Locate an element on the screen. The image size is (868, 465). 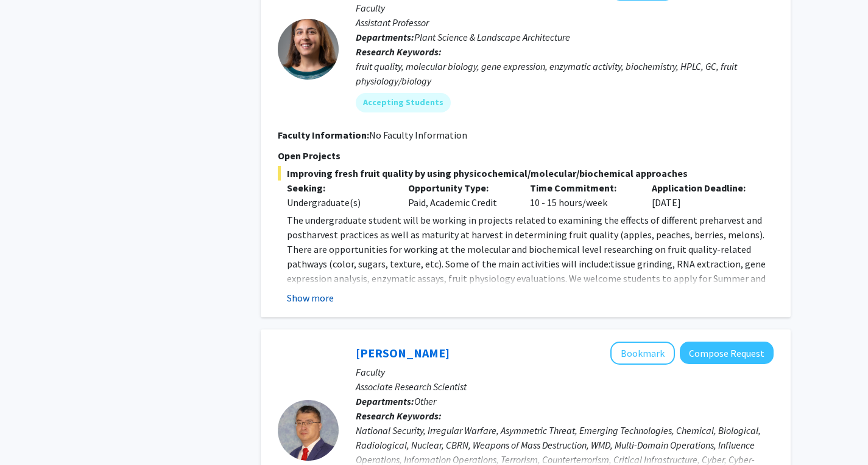
span: The undergraduate student will be working in projects related to examining the effects of differe... is located at coordinates (526, 264).